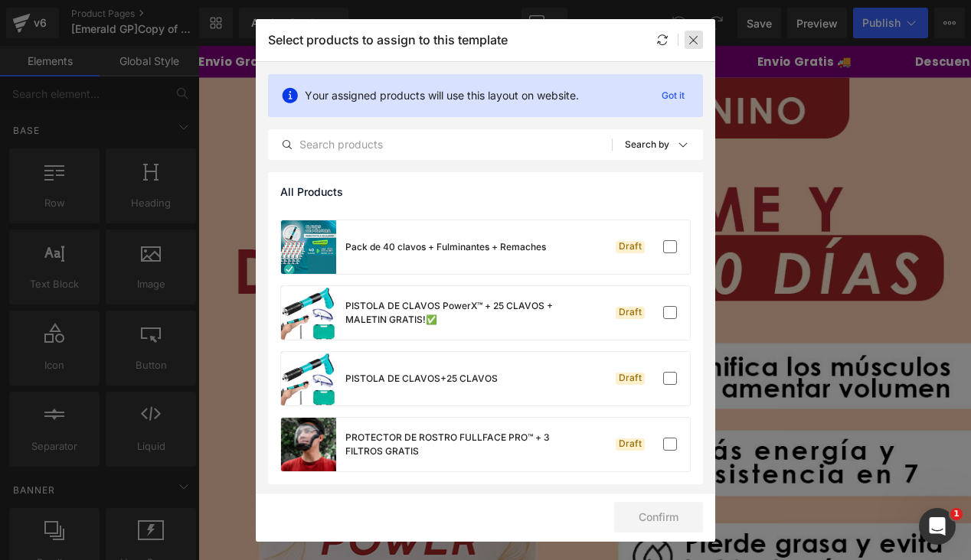 The height and width of the screenshot is (560, 971). What do you see at coordinates (243, 19) in the screenshot?
I see `p: Descuentos Exclusivos 😎` at bounding box center [243, 19].